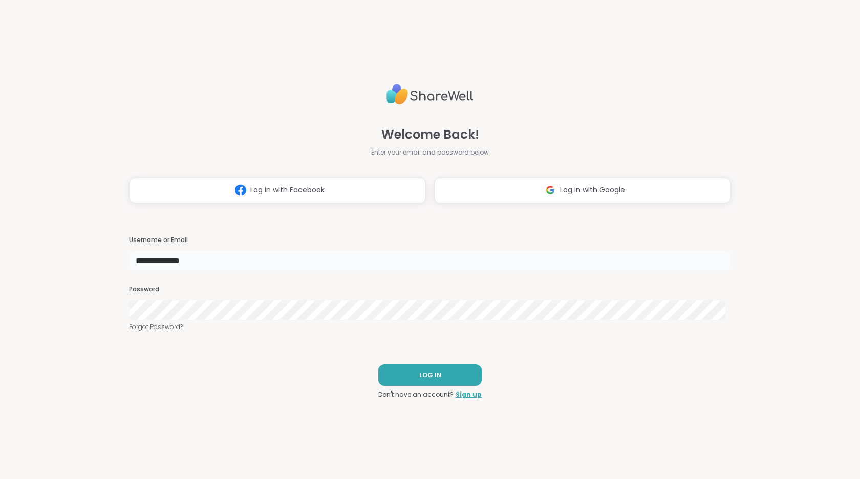 The width and height of the screenshot is (860, 479). What do you see at coordinates (430, 240) in the screenshot?
I see `h3: Username or Email` at bounding box center [430, 240].